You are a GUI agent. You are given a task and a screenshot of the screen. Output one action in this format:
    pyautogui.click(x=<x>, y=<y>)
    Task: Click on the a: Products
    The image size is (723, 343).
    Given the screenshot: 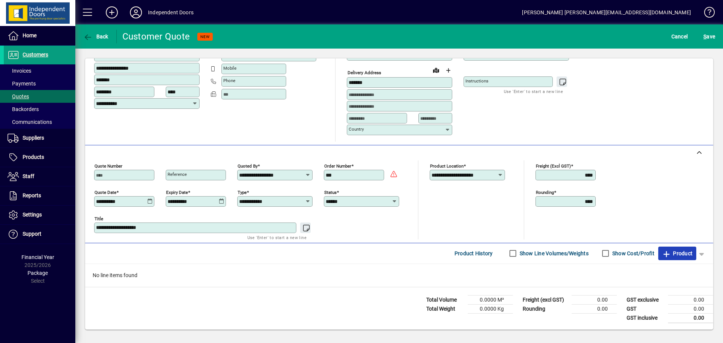 What is the action you would take?
    pyautogui.click(x=40, y=157)
    